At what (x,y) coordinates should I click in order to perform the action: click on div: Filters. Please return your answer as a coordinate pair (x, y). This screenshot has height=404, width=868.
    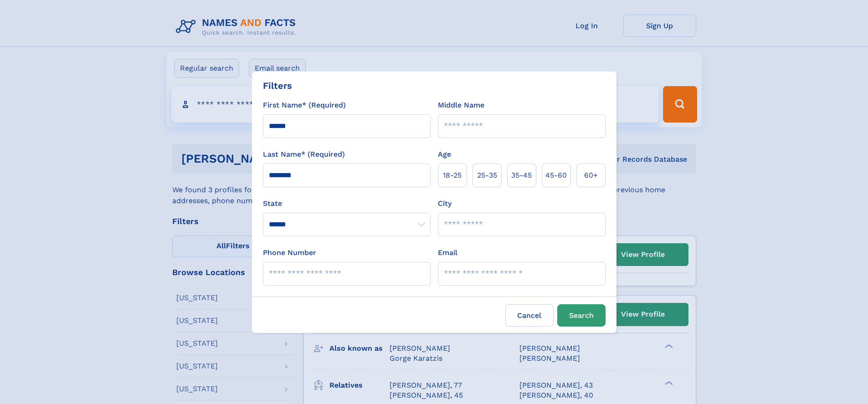
    Looking at the image, I should click on (278, 85).